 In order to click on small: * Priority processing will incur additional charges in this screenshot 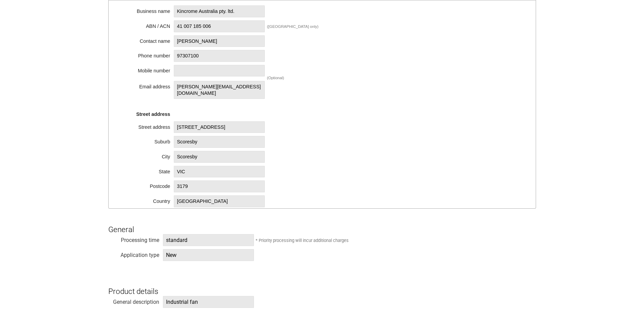, I will do `click(302, 241)`.